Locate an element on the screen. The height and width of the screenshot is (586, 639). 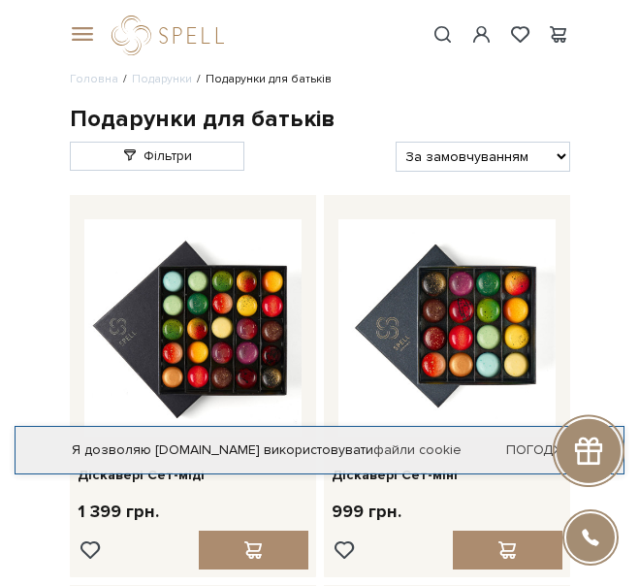
li: Подарунки для батьків is located at coordinates (262, 80).